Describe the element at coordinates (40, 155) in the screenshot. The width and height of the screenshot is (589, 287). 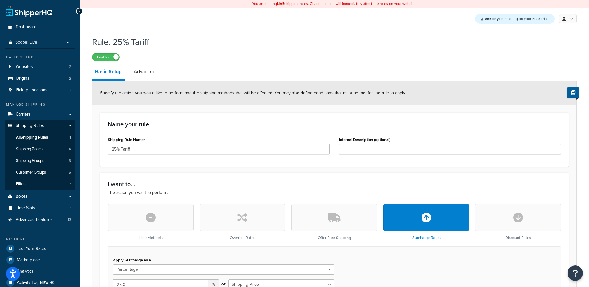
I see `li: Shipping Rules` at that location.